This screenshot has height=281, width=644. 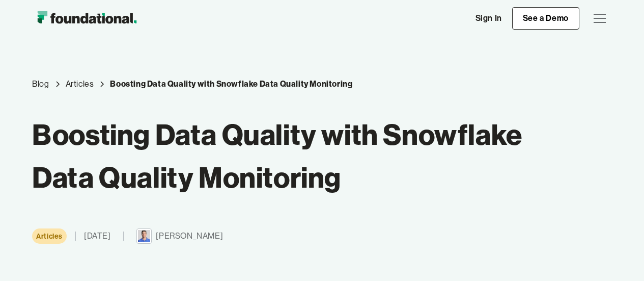 What do you see at coordinates (546, 18) in the screenshot?
I see `a: See a Demo` at bounding box center [546, 18].